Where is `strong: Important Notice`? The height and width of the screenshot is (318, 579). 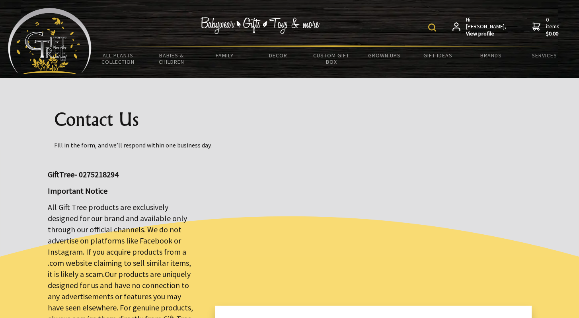 strong: Important Notice is located at coordinates (78, 190).